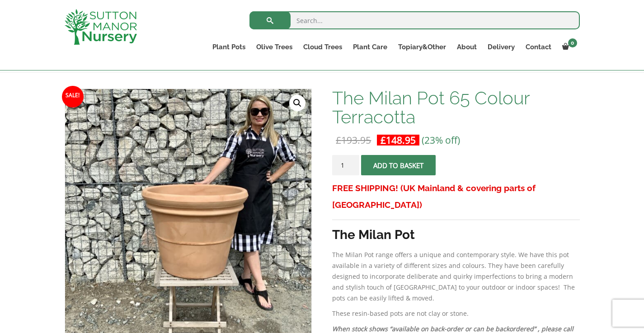  Describe the element at coordinates (229, 47) in the screenshot. I see `a: Plant Pots` at that location.